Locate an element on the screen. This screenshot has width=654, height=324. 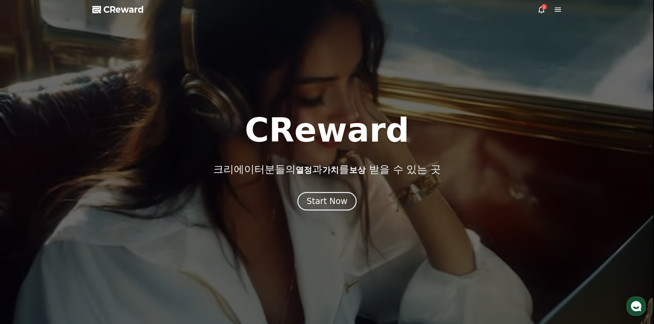
h1: CReward is located at coordinates (327, 130).